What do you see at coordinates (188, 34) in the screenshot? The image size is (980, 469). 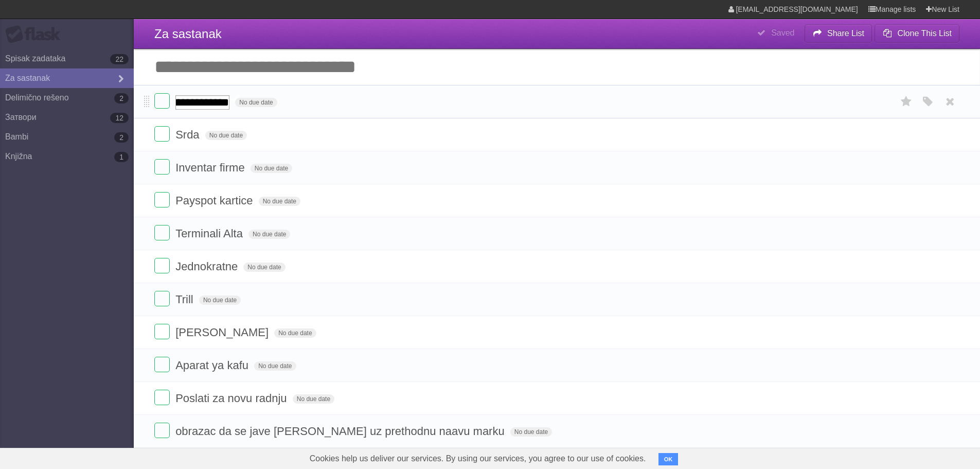 I see `span: Za sastanak` at bounding box center [188, 34].